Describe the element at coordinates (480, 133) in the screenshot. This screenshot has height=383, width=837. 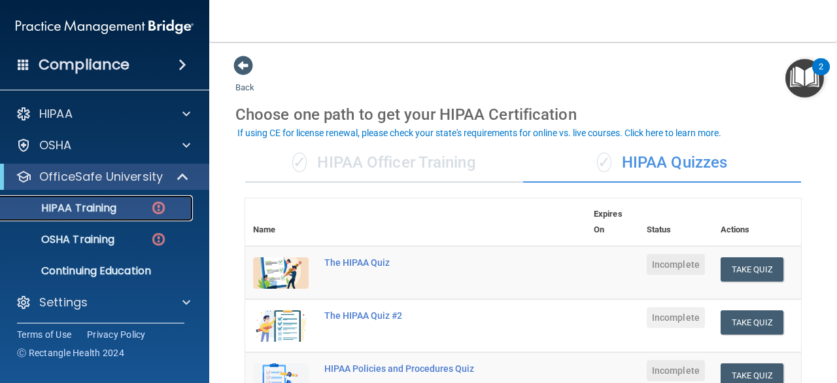
I see `button: If using CE for license renewal, please check your state's requirements for online vs. live cours...` at that location.